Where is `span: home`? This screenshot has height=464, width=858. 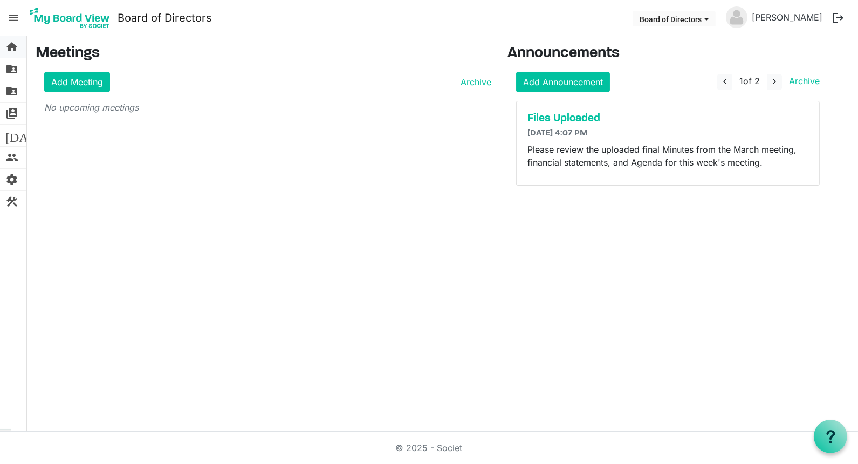
span: home is located at coordinates (12, 47).